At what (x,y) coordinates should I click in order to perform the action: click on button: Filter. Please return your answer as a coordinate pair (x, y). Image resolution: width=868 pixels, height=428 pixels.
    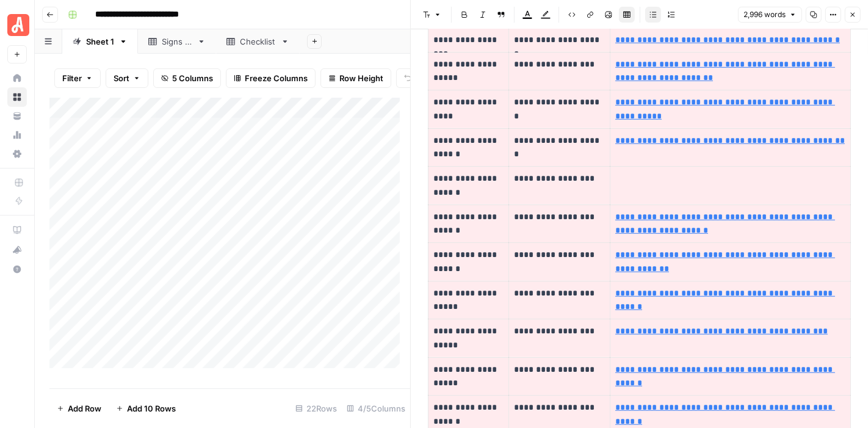
    Looking at the image, I should click on (77, 78).